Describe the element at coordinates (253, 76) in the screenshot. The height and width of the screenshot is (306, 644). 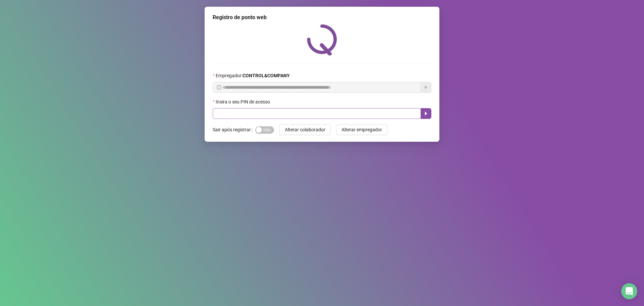
I see `span: Empregador :` at that location.